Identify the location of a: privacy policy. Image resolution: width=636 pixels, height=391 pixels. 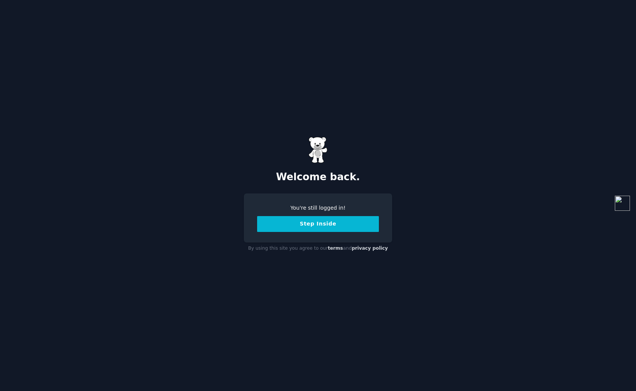
(370, 248).